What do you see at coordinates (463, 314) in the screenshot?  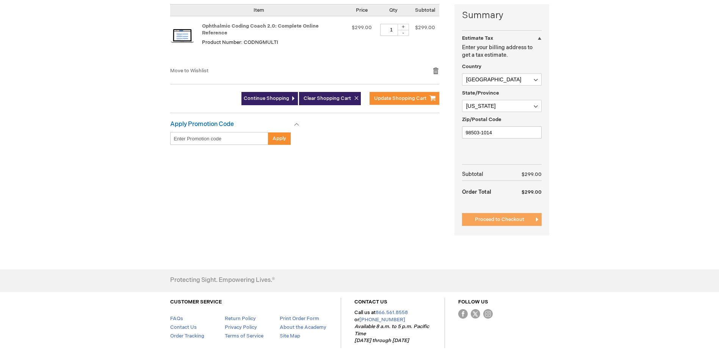 I see `img: Facebook` at bounding box center [463, 314].